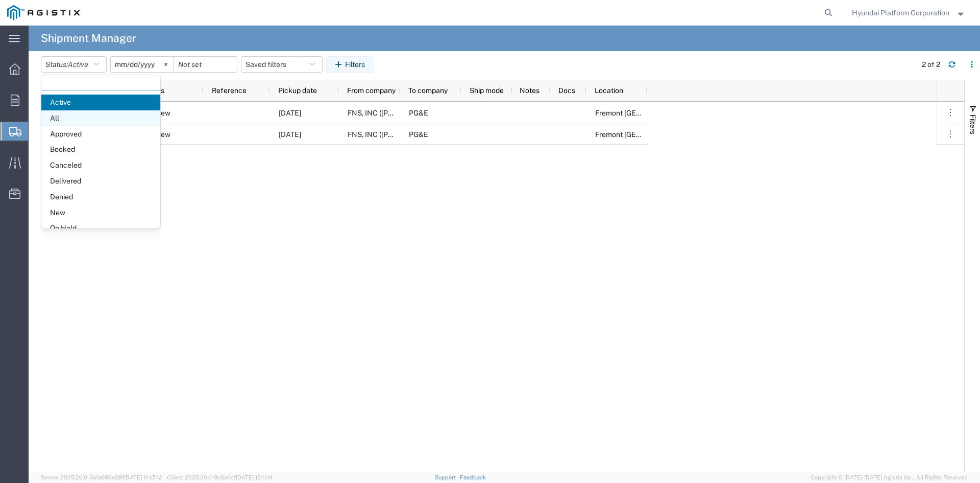  I want to click on a: Support, so click(448, 478).